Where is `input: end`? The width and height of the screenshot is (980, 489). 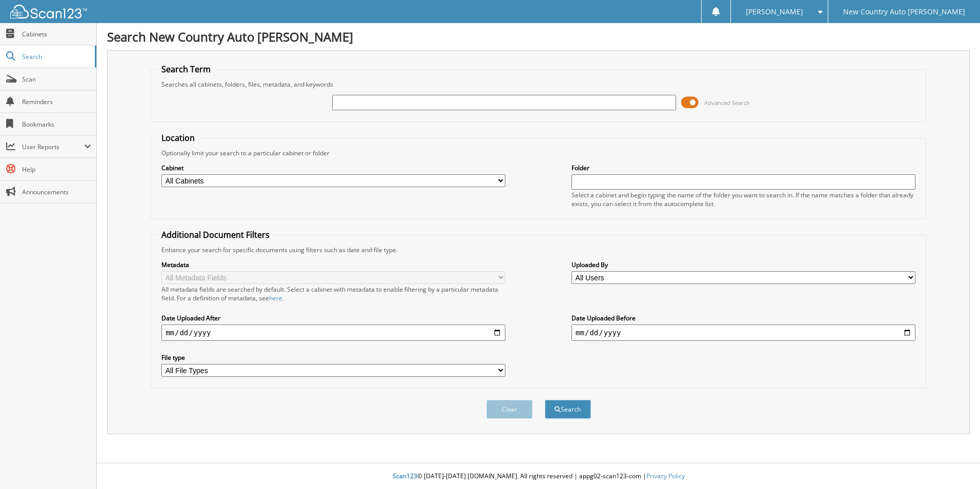
input: end is located at coordinates (743, 333).